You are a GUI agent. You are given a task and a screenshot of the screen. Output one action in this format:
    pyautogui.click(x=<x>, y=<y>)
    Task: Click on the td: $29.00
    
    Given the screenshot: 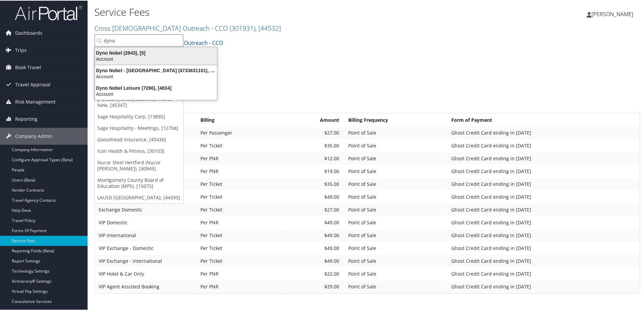 What is the action you would take?
    pyautogui.click(x=314, y=286)
    